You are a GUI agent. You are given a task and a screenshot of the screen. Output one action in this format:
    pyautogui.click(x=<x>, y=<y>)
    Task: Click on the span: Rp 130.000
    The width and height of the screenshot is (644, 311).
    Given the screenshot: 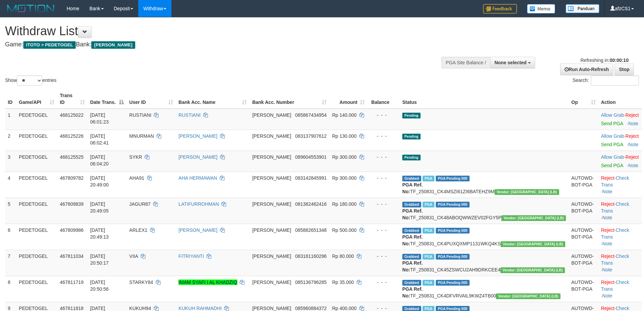 What is the action you would take?
    pyautogui.click(x=344, y=136)
    